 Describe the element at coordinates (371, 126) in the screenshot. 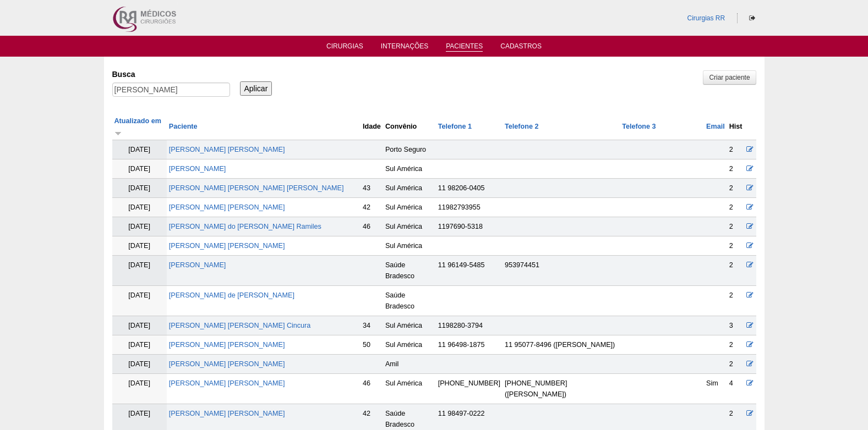

I see `th: Idade` at that location.